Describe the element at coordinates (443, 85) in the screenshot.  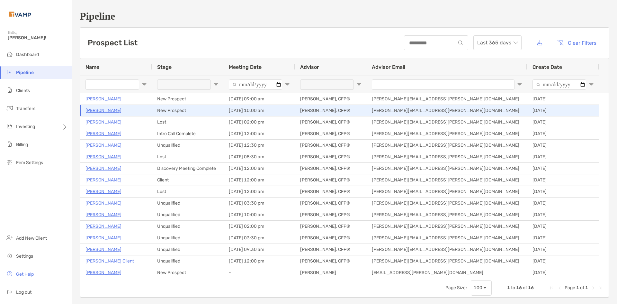
I see `input: Advisor Email Filter Input` at that location.